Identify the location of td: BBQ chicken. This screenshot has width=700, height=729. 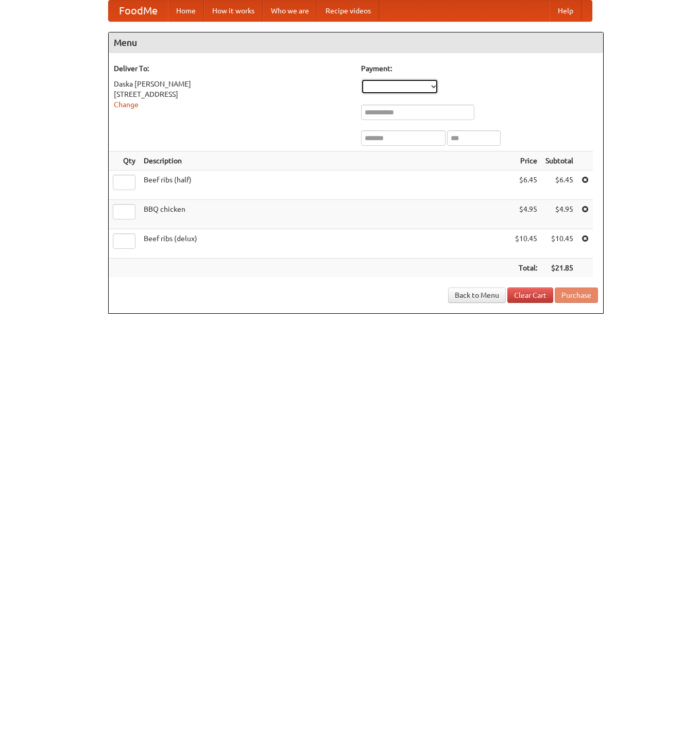
(325, 214).